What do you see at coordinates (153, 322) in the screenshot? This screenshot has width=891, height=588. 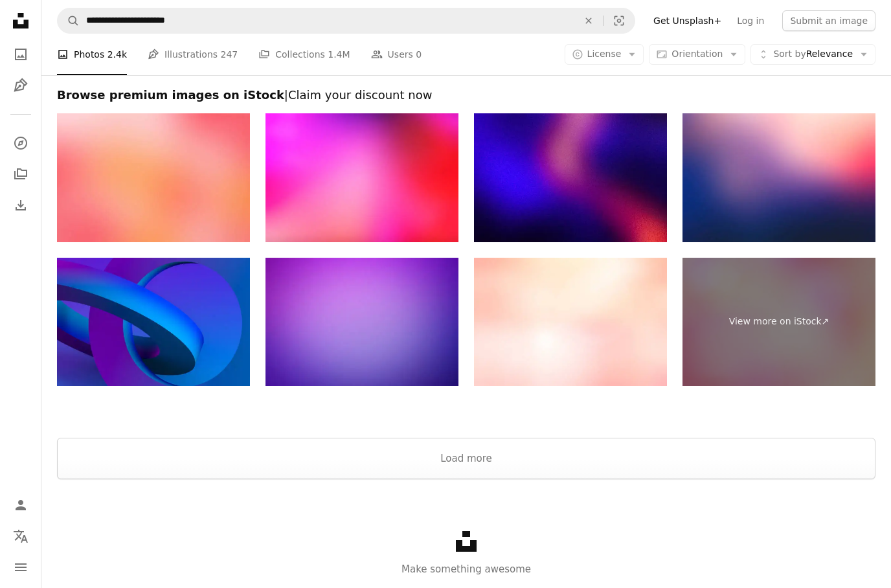 I see `img: 3D Abstract Sculptural Geometric Shapes Background` at bounding box center [153, 322].